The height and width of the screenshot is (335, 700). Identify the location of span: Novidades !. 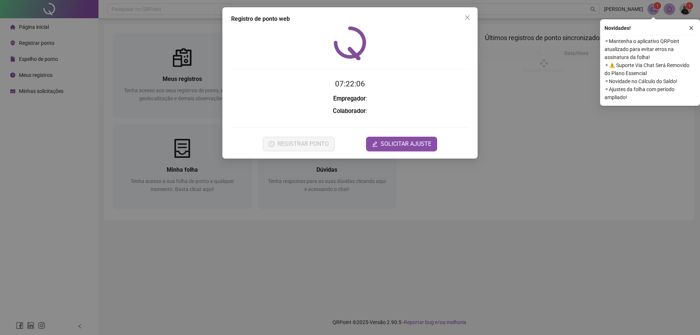
(618, 28).